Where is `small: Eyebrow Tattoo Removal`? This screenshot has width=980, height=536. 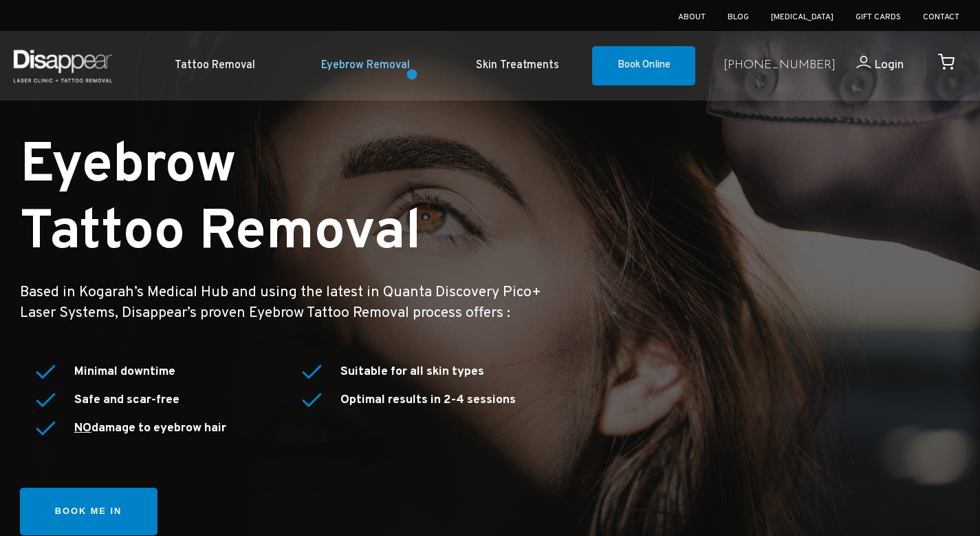
small: Eyebrow Tattoo Removal is located at coordinates (221, 200).